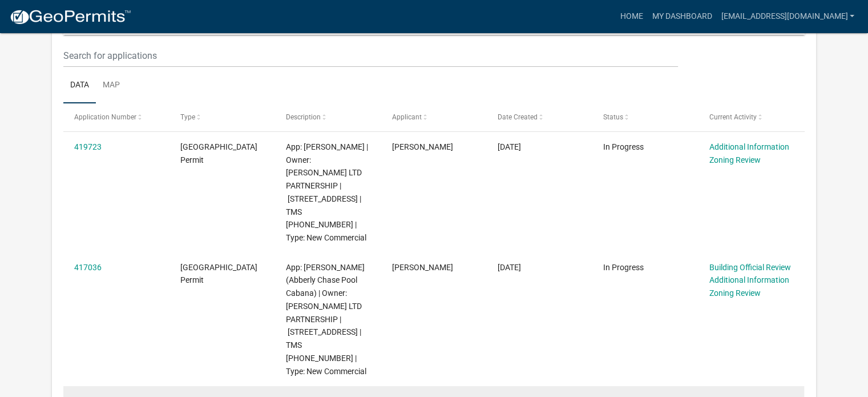 The height and width of the screenshot is (397, 868). What do you see at coordinates (87, 147) in the screenshot?
I see `a: 419723` at bounding box center [87, 147].